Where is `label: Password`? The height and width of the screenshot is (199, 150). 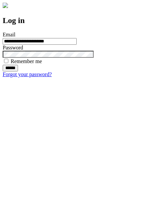
label: Password is located at coordinates (13, 47).